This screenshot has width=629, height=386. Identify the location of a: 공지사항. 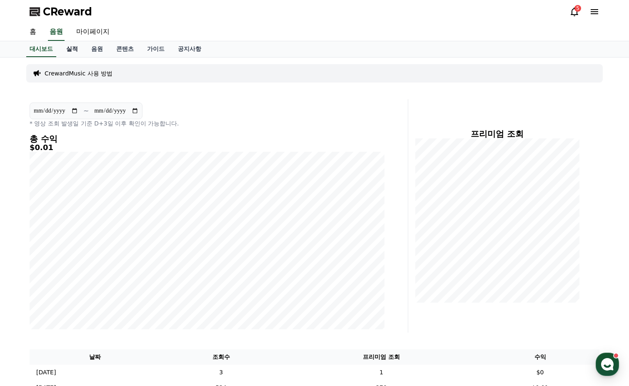
(190, 49).